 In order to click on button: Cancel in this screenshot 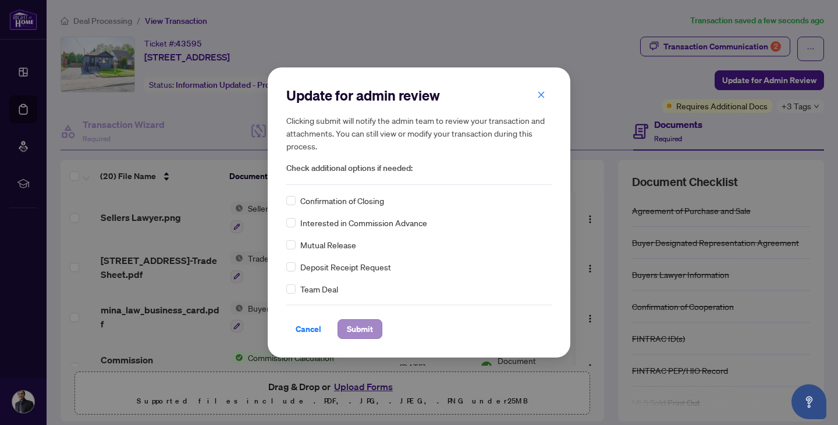, I will do `click(308, 329)`.